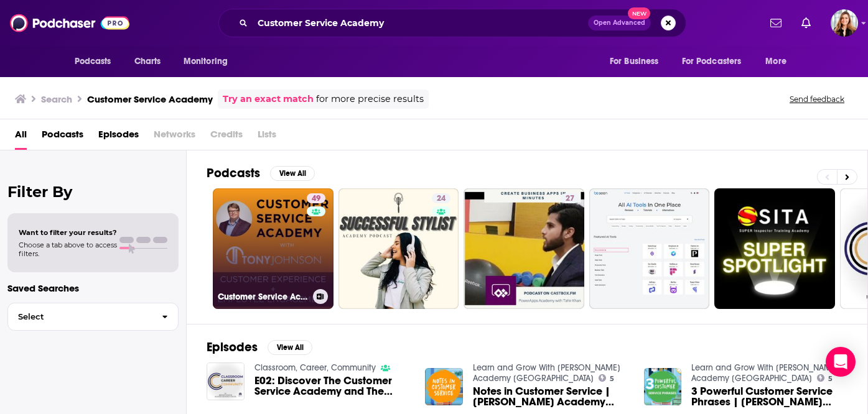  What do you see at coordinates (452, 23) in the screenshot?
I see `div: Search podcasts, credits, & more...` at bounding box center [452, 23].